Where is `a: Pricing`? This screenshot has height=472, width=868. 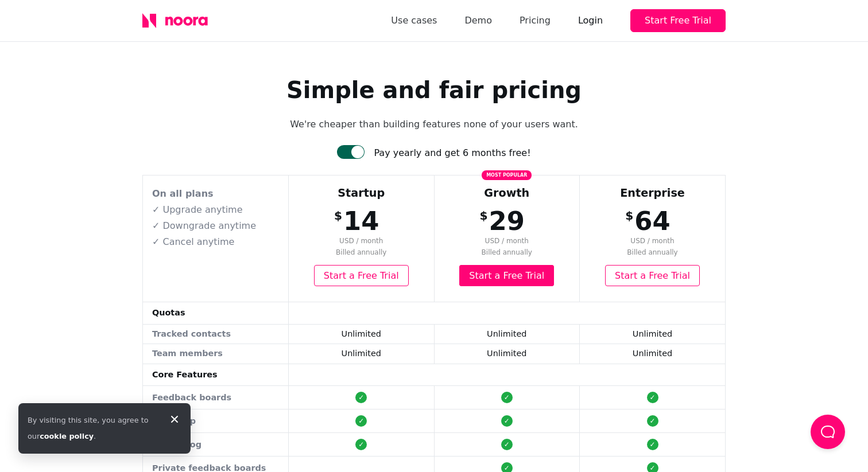
a: Pricing is located at coordinates (535, 21).